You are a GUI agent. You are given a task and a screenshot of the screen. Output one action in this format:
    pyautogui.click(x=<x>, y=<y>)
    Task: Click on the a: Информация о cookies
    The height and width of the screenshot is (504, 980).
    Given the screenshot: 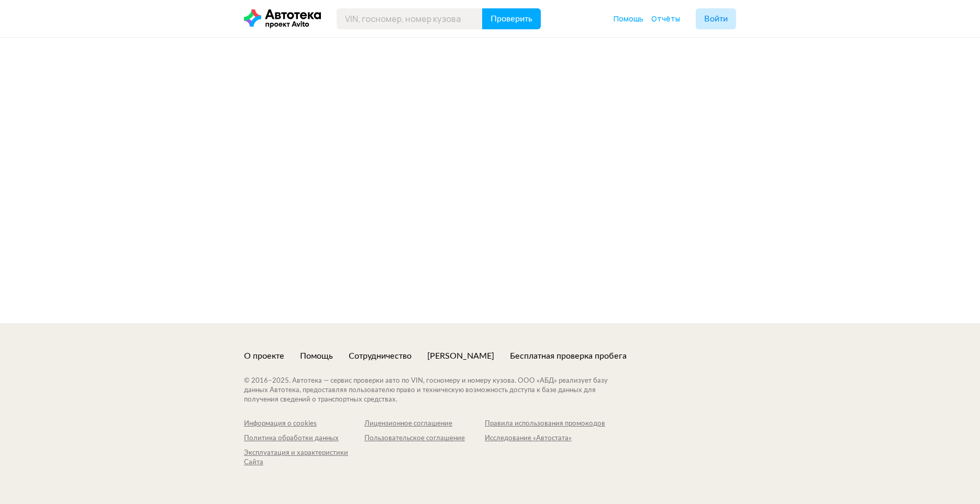 What is the action you would take?
    pyautogui.click(x=304, y=424)
    